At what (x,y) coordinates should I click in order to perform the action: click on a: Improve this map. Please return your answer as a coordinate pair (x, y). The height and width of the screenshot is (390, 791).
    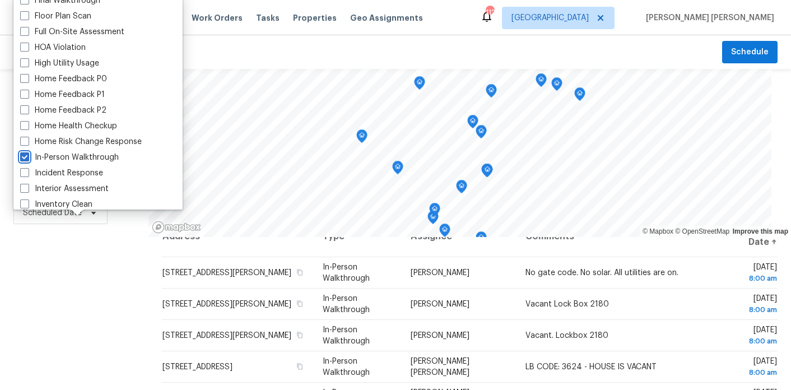
    Looking at the image, I should click on (761, 231).